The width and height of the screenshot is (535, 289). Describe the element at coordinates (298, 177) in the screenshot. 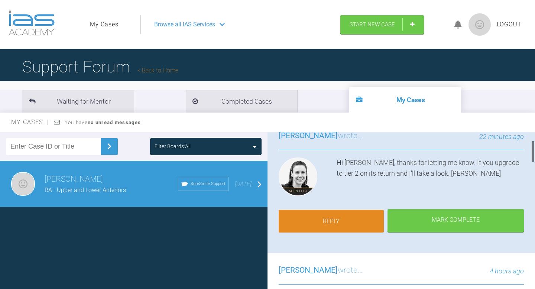

I see `img: Kelly Toft` at that location.